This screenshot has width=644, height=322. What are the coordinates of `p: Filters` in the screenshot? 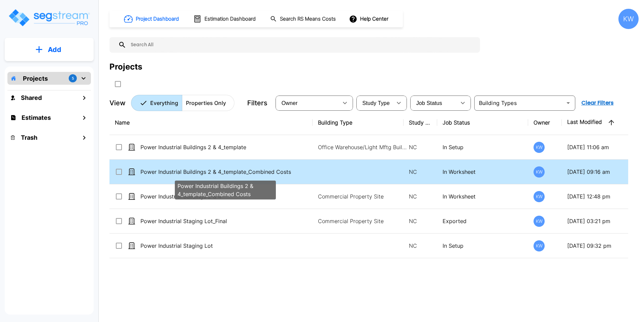 It's located at (257, 103).